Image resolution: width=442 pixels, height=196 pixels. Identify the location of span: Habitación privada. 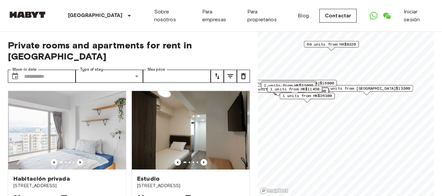
(42, 178).